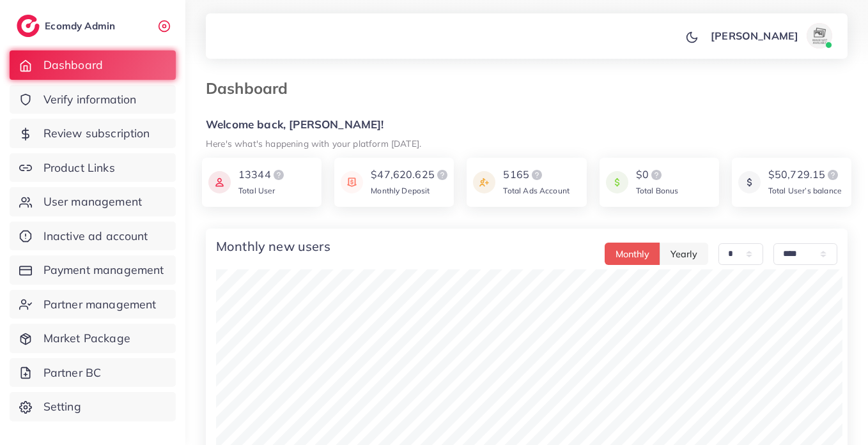 This screenshot has width=868, height=445. Describe the element at coordinates (657, 190) in the screenshot. I see `span: Total Bonus` at that location.